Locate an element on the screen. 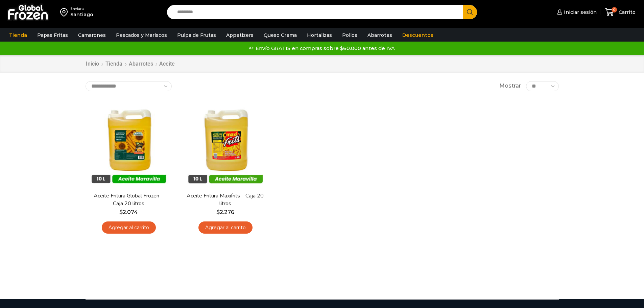 Image resolution: width=644 pixels, height=308 pixels. a: Hortalizas is located at coordinates (320, 35).